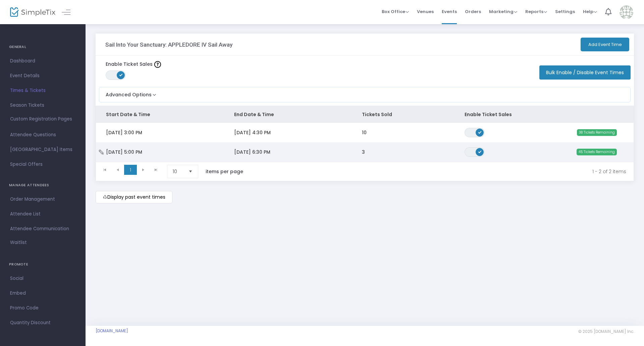 The width and height of the screenshot is (644, 346). Describe the element at coordinates (395, 11) in the screenshot. I see `span: Box Office` at that location.